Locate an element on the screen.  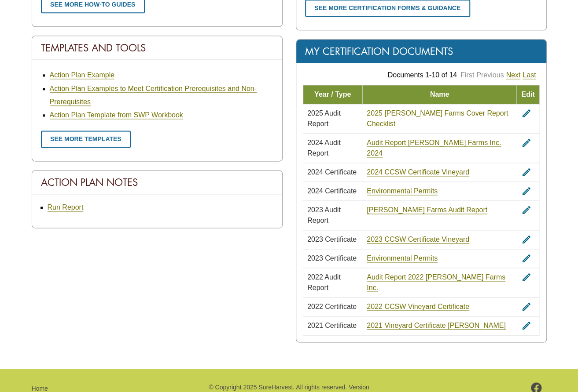
span: 2022 Certificate is located at coordinates (332, 307).